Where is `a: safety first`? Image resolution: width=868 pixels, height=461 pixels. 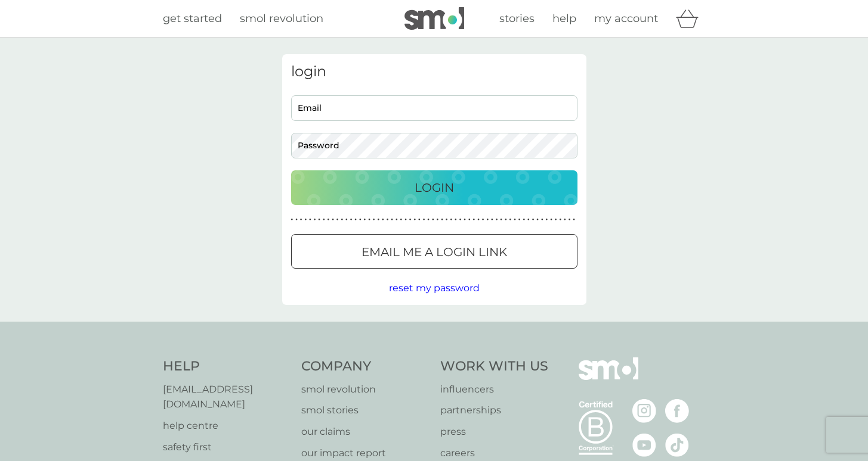 a: safety first is located at coordinates (226, 448).